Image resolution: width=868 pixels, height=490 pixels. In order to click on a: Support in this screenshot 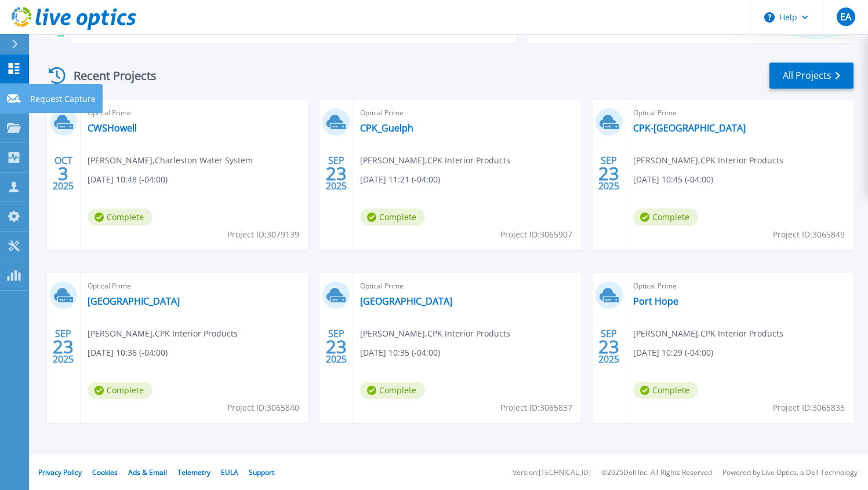, I will do `click(261, 472)`.